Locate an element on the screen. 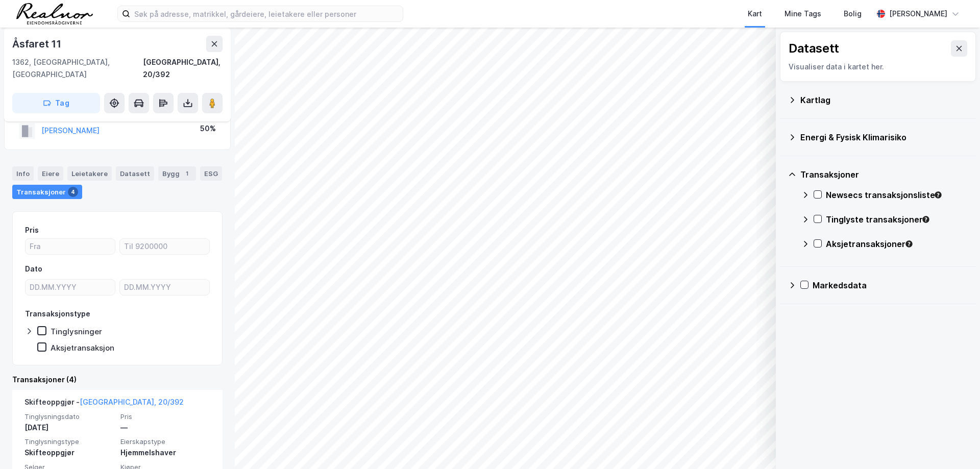  div: Markedsdata is located at coordinates (890, 285).